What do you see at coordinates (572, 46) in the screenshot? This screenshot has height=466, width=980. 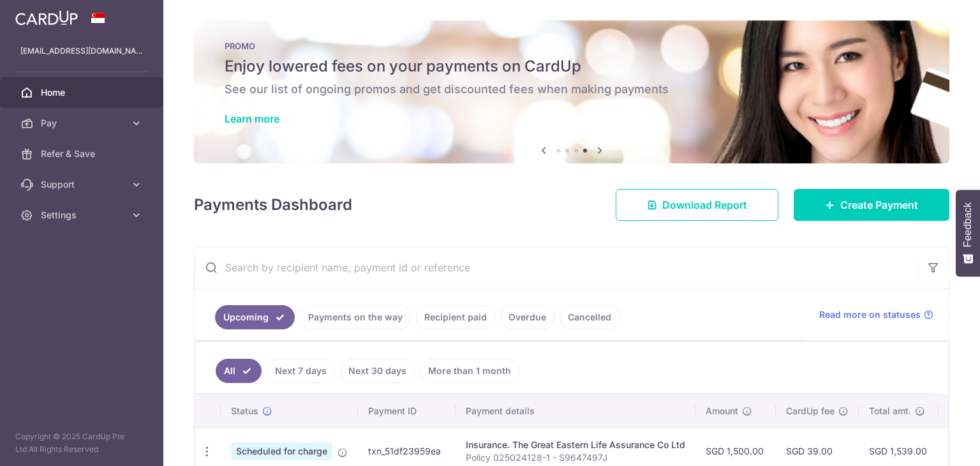 I see `p: PROMO` at bounding box center [572, 46].